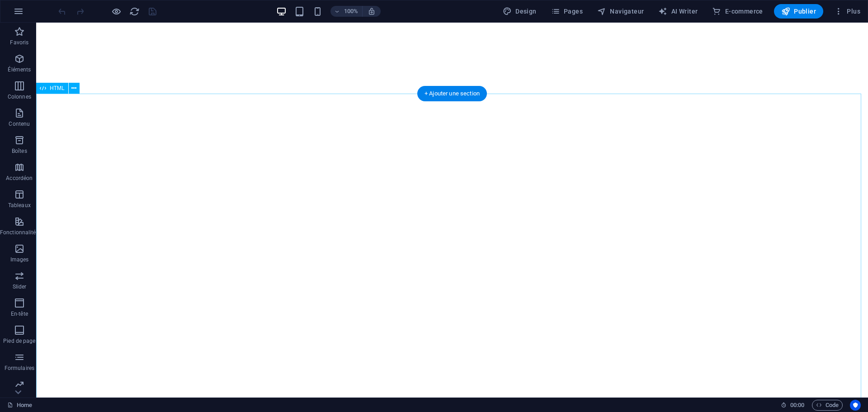 The width and height of the screenshot is (868, 412). I want to click on i: Lors du redimensionnement, ajuster automatiquement le niveau de zoom en fonction de l'appareil sé..., so click(371, 11).